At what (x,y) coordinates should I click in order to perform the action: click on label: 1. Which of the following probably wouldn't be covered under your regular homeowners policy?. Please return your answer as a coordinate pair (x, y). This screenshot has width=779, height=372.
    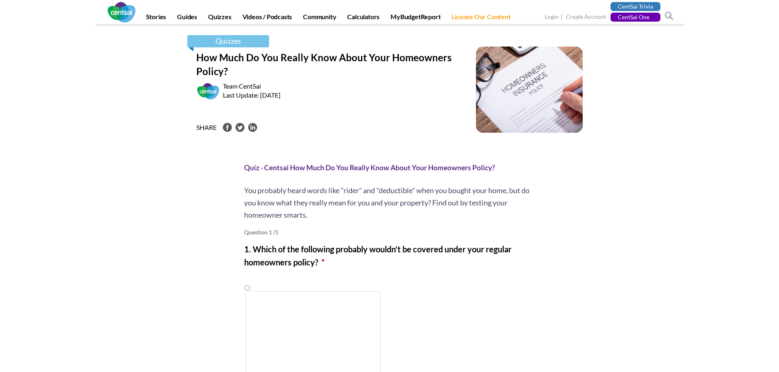
    Looking at the image, I should click on (390, 256).